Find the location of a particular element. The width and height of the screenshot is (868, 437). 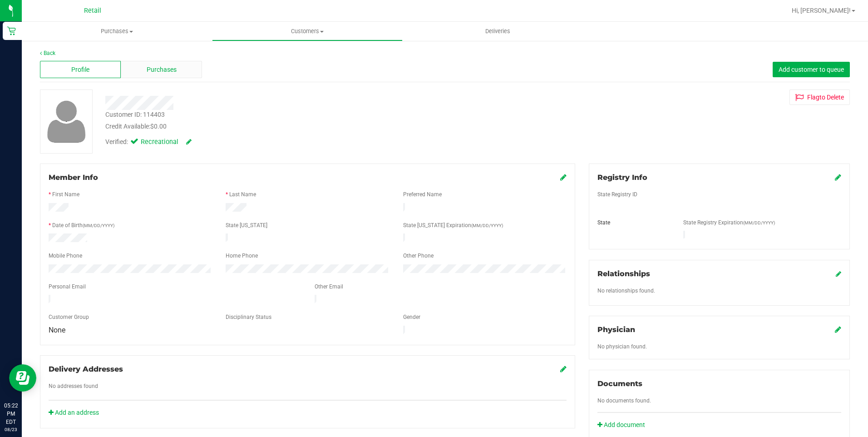

label: State Registry Expiration is located at coordinates (729, 222).